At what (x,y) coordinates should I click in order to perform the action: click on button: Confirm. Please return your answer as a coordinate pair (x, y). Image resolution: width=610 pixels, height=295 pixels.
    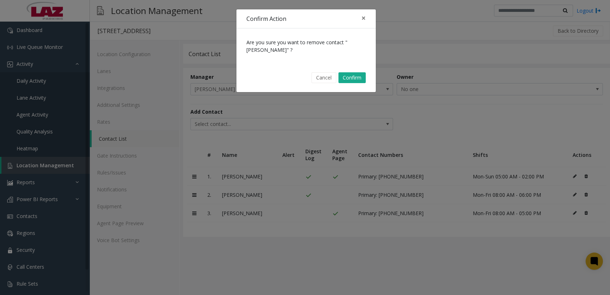
    Looking at the image, I should click on (352, 78).